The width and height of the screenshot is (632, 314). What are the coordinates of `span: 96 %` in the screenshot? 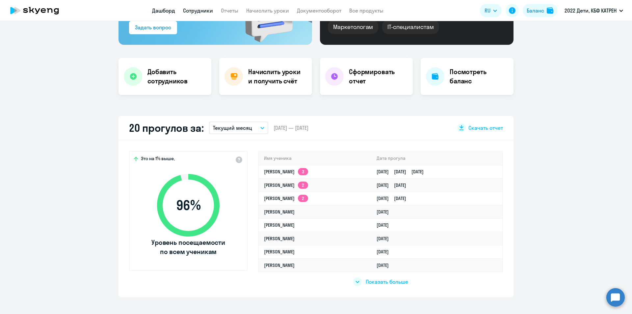 It's located at (188, 205).